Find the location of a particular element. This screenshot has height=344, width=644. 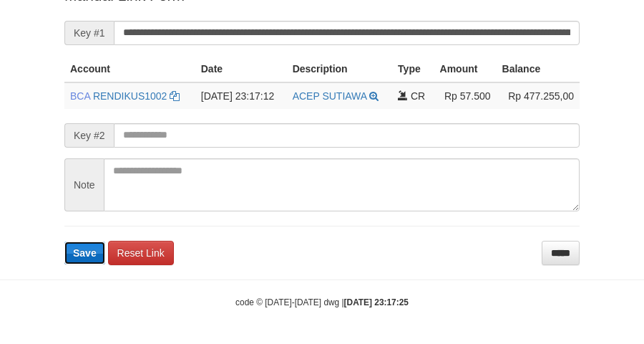

span: Key #2 is located at coordinates (89, 135).